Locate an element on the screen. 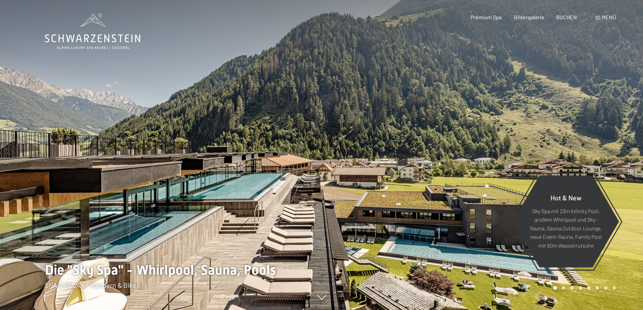 The image size is (643, 310). div: Carousel Page 4 is located at coordinates (580, 288).